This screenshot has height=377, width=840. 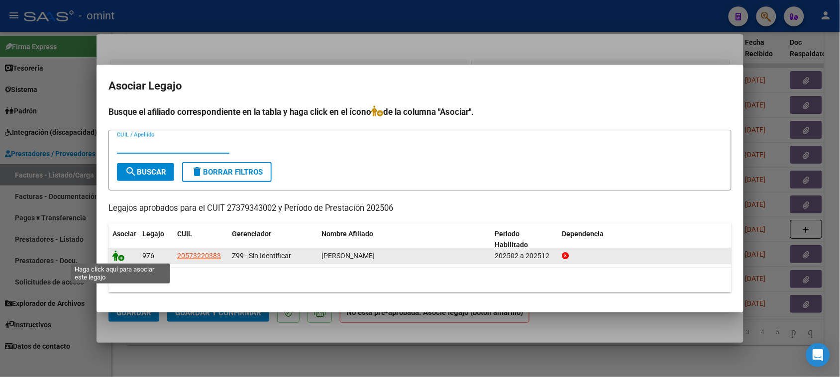 What do you see at coordinates (261, 256) in the screenshot?
I see `span: Z99 - Sin Identificar` at bounding box center [261, 256].